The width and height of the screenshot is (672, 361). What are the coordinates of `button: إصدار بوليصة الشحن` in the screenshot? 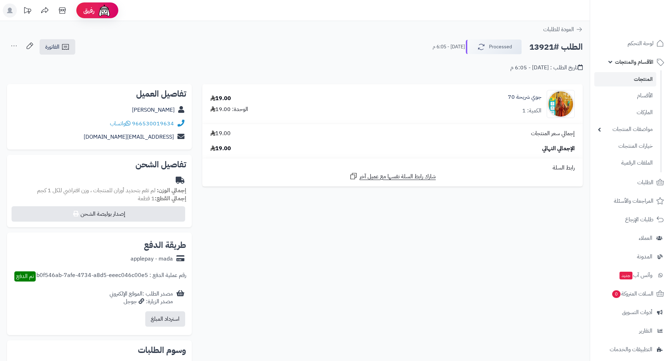 It's located at (98, 214).